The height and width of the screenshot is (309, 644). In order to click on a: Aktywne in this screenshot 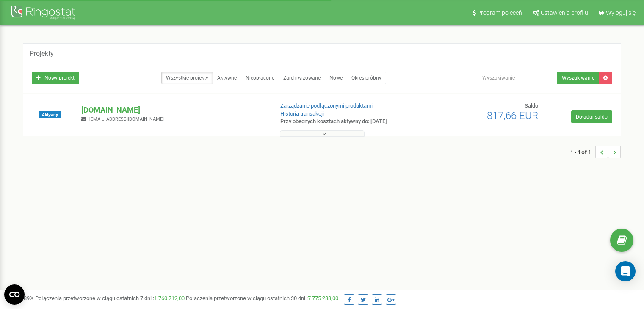, I will do `click(227, 78)`.